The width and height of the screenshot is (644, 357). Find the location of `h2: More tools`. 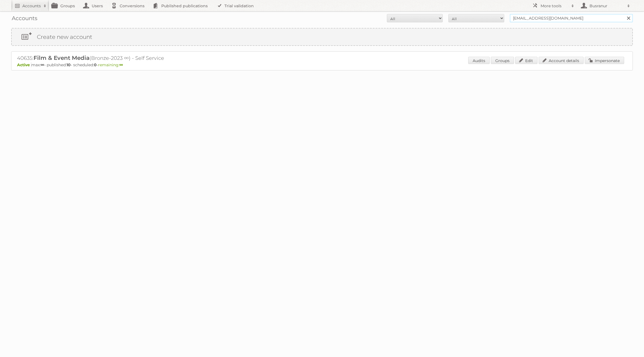

h2: More tools is located at coordinates (555, 6).